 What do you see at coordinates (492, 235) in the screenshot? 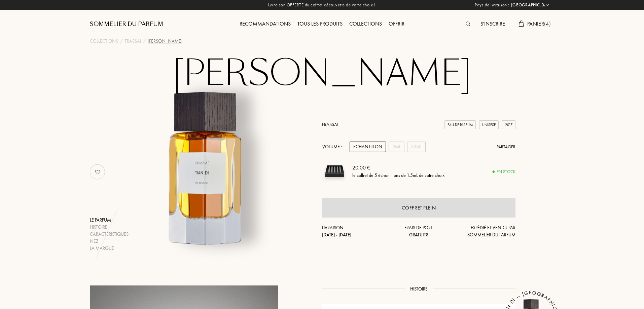
I see `span: Sommelier du Parfum` at bounding box center [492, 235].